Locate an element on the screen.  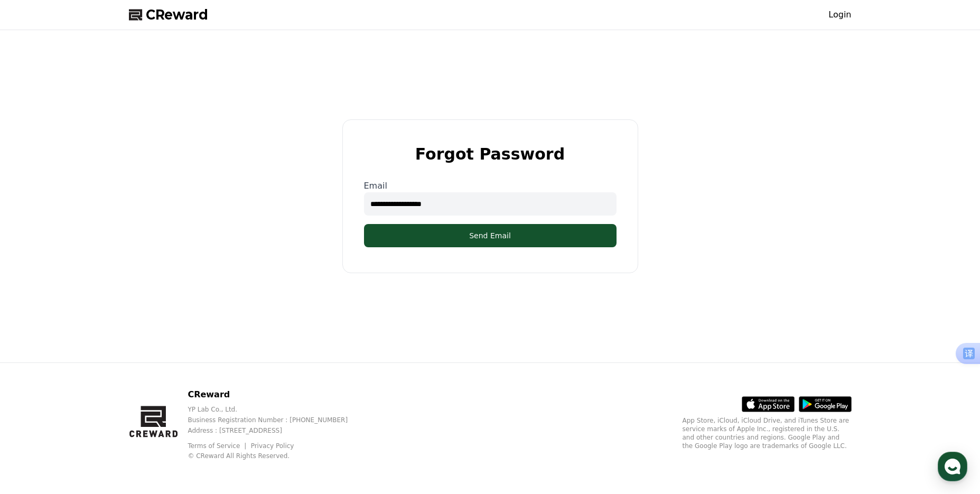
button: Send Email is located at coordinates (490, 236).